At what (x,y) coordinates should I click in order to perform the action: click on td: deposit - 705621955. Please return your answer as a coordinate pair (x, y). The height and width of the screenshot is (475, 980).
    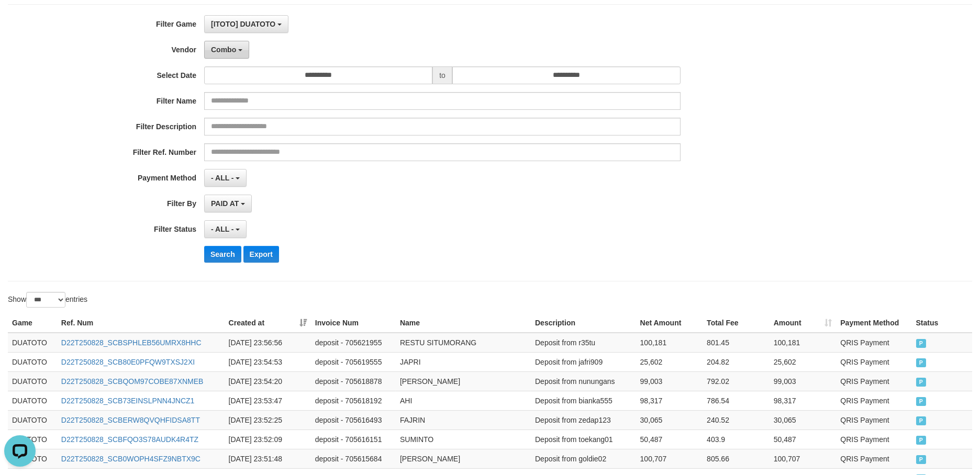
    Looking at the image, I should click on (353, 343).